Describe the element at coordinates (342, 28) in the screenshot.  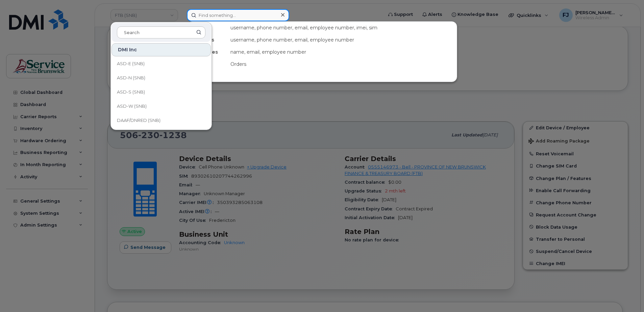
I see `div: username, phone number, email, employee number, imei, sim` at that location.